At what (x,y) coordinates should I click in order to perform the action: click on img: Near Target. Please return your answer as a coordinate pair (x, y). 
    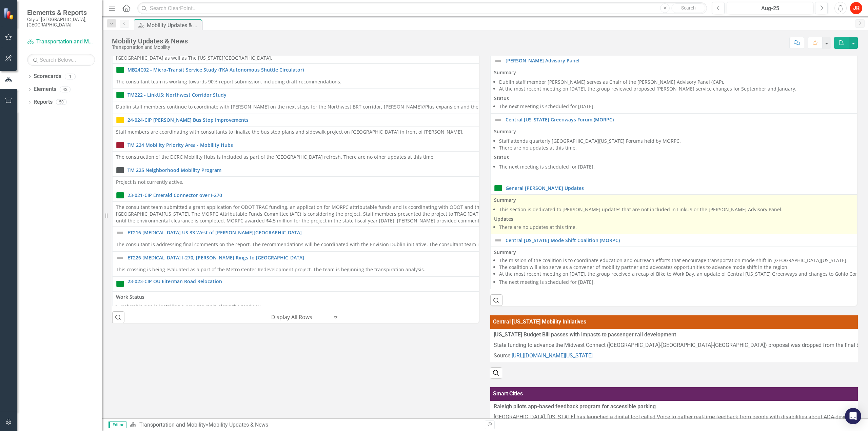
    Looking at the image, I should click on (120, 120).